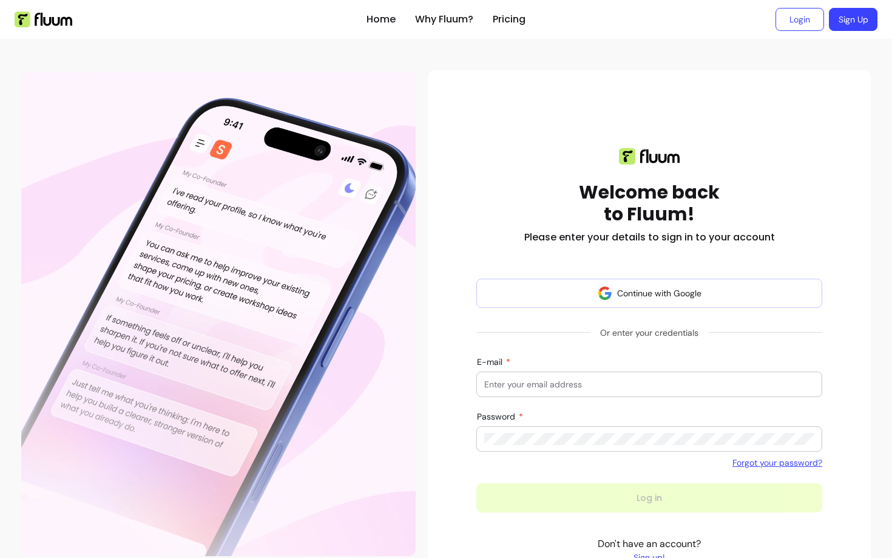  Describe the element at coordinates (649, 384) in the screenshot. I see `input: E-mail` at that location.